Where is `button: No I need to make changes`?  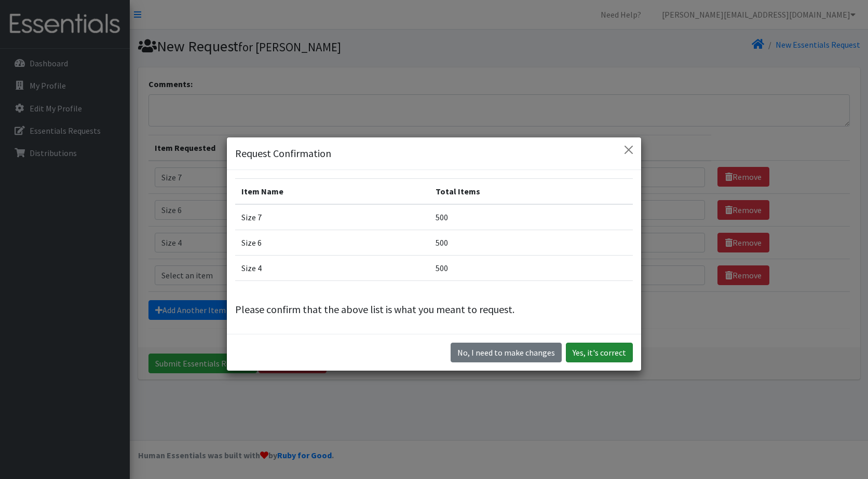
button: No I need to make changes is located at coordinates (507, 353).